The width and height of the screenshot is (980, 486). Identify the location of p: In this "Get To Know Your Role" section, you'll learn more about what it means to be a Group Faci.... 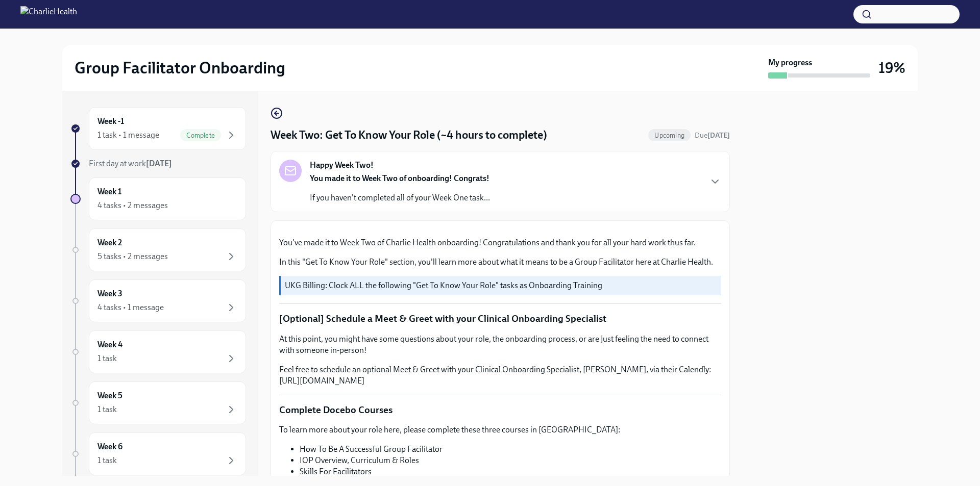
(501, 262).